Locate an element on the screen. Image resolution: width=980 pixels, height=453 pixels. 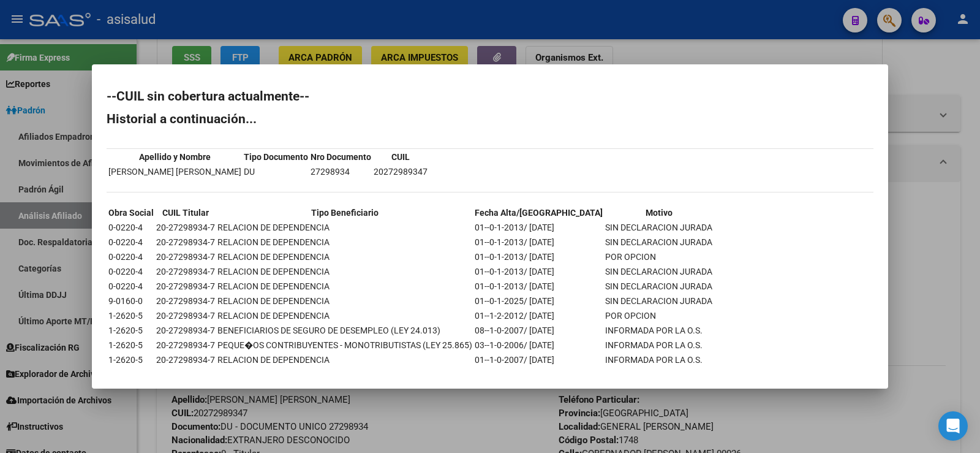
td: BENEFICIARIOS DE SEGURO DE DESEMPLEO (LEY 24.013) is located at coordinates (345, 330).